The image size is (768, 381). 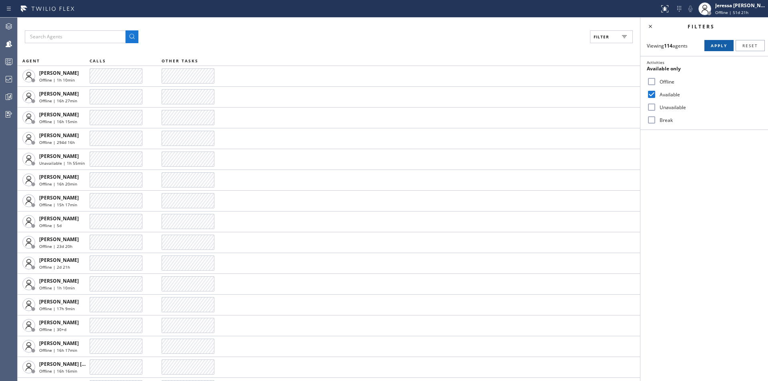 What do you see at coordinates (704, 62) in the screenshot?
I see `div: Activities` at bounding box center [704, 62].